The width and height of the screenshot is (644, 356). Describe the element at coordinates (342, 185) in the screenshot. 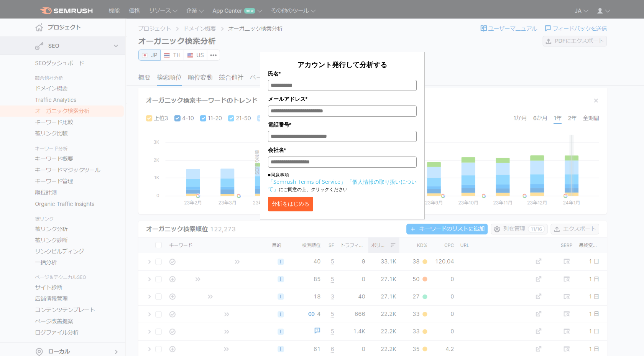

I see `a: 「個人情報の取り扱いについて」` at that location.